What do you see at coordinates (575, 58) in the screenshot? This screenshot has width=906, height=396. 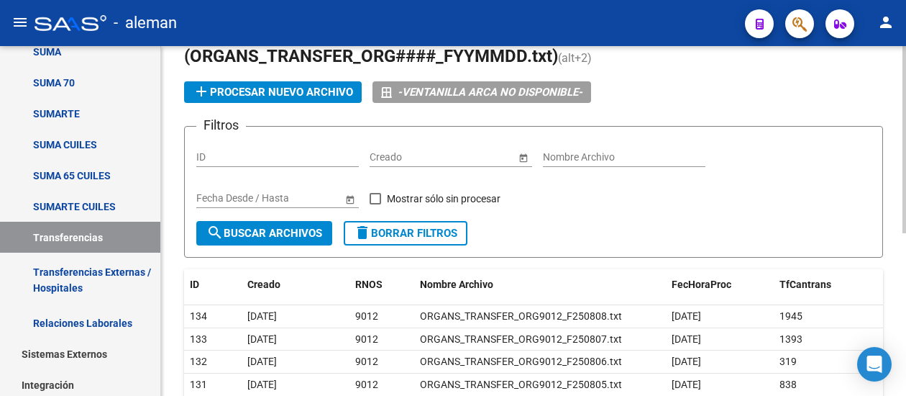 I see `span: (alt+2)` at bounding box center [575, 58].